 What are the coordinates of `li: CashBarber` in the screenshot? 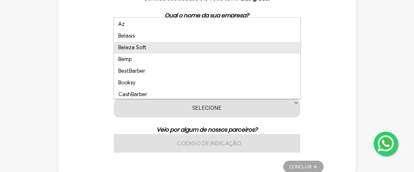 It's located at (207, 94).